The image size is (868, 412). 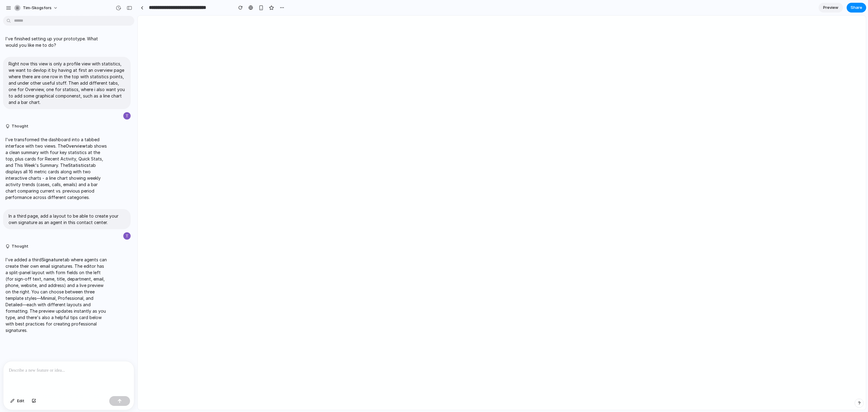 I want to click on strong: Signature, so click(x=52, y=259).